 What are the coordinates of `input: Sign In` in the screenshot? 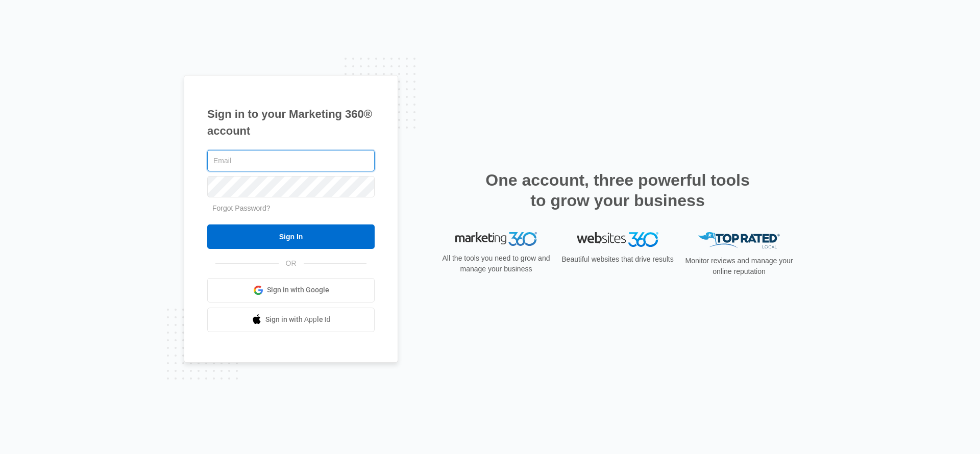 It's located at (291, 237).